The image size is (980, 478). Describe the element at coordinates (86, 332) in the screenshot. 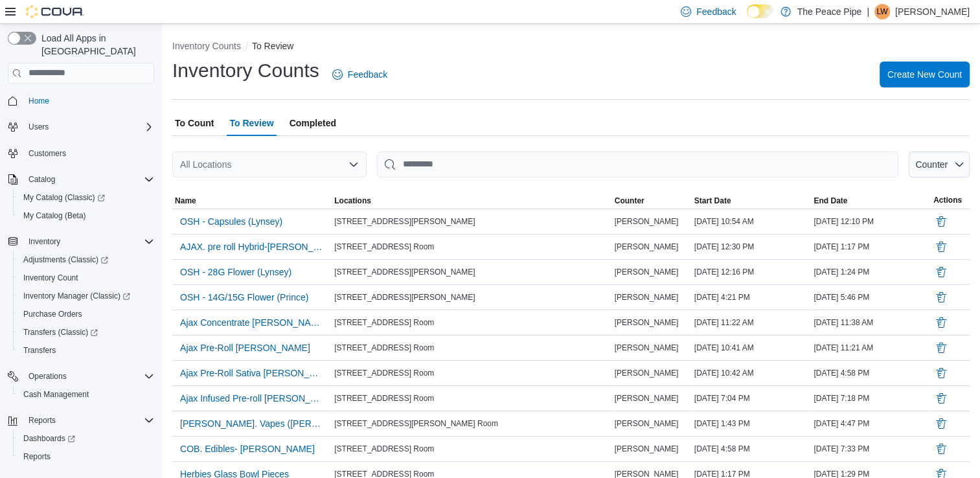

I see `span: Transfers (Classic)` at that location.